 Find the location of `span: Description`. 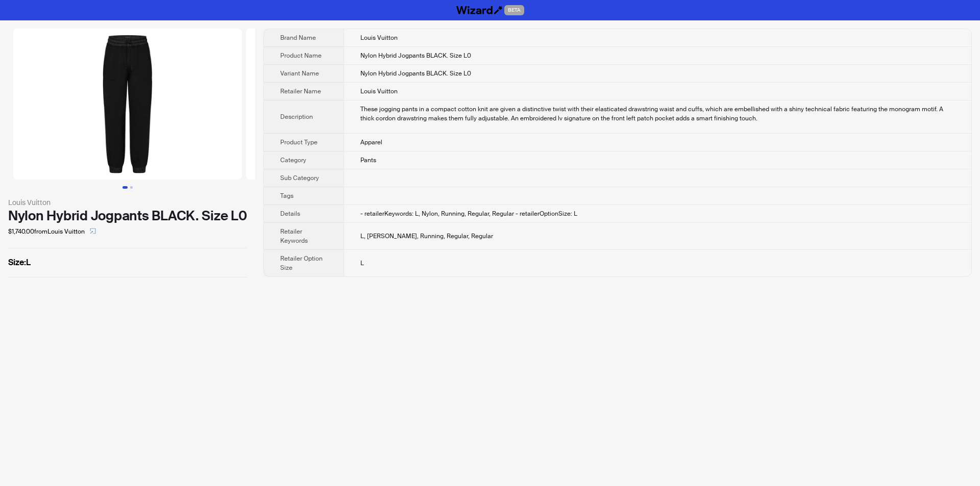

span: Description is located at coordinates (297, 116).